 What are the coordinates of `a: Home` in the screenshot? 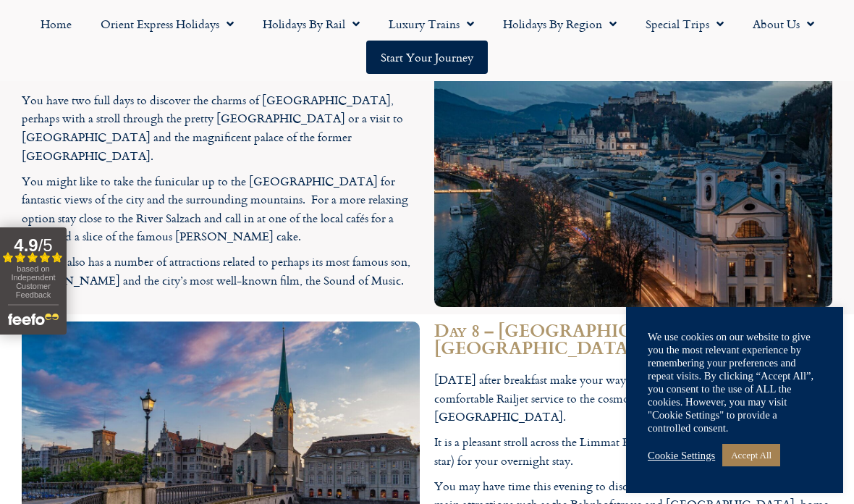 It's located at (56, 24).